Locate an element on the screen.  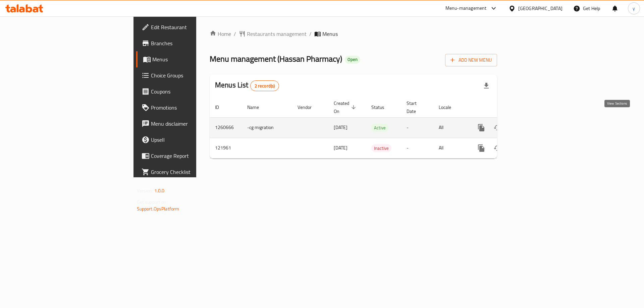
span: Inactive is located at coordinates (382, 148).